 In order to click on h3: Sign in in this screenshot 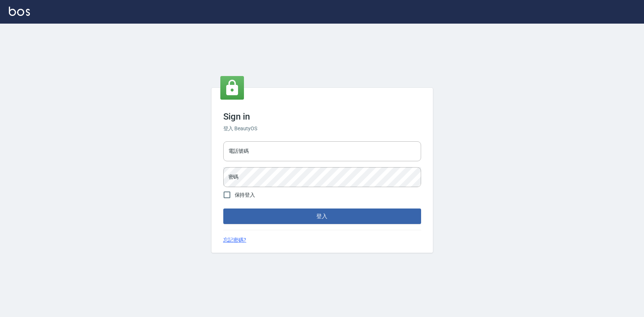, I will do `click(322, 117)`.